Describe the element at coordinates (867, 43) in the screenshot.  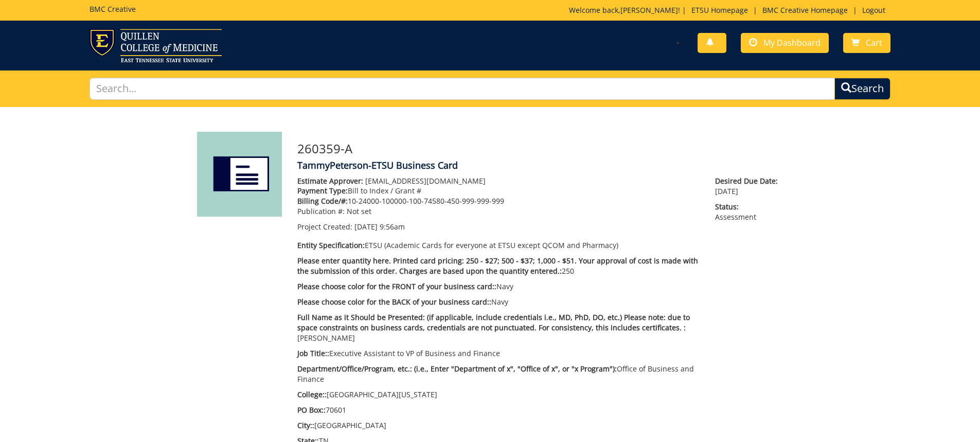
I see `a: Cart` at that location.